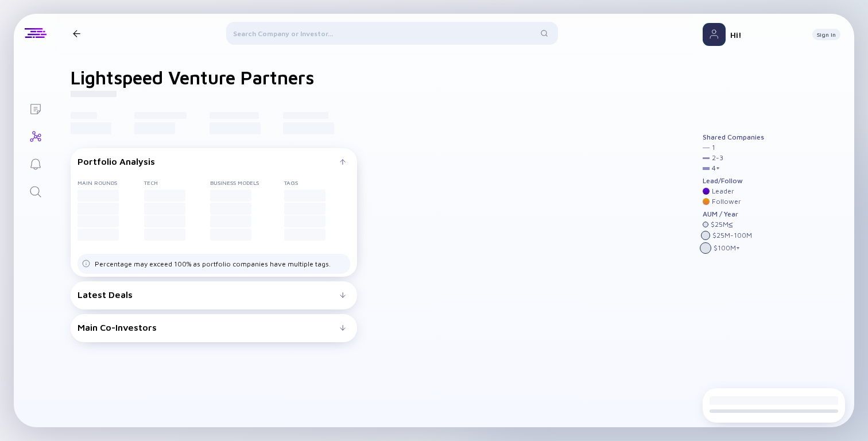  Describe the element at coordinates (35, 136) in the screenshot. I see `a: Investor Map` at that location.